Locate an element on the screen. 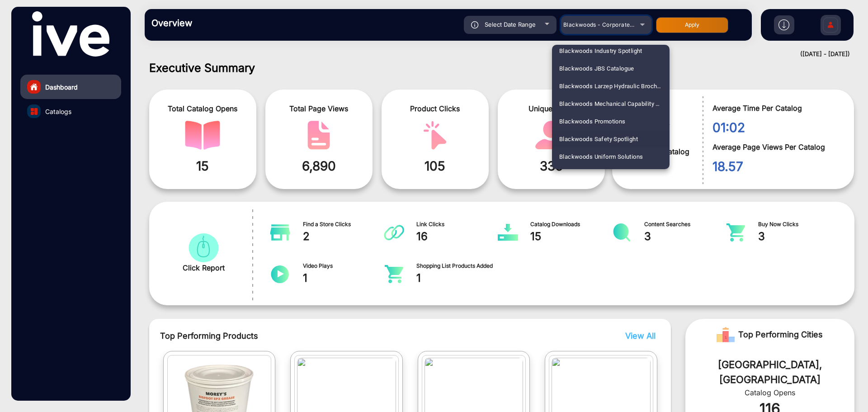 The height and width of the screenshot is (412, 868). span: Blackwoods JBS Catalogue is located at coordinates (596, 69).